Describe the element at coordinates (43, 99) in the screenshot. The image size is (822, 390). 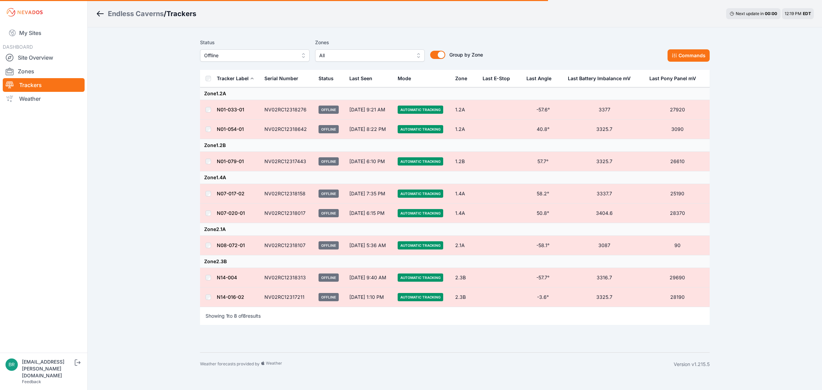
I see `a: Weather` at that location.